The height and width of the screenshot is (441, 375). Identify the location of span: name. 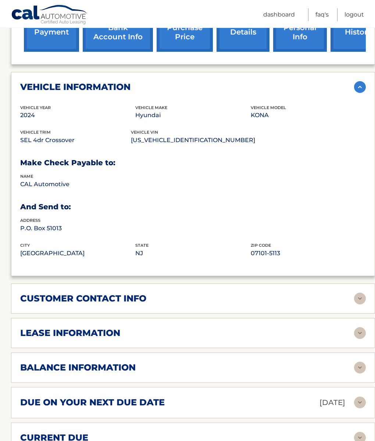
(26, 176).